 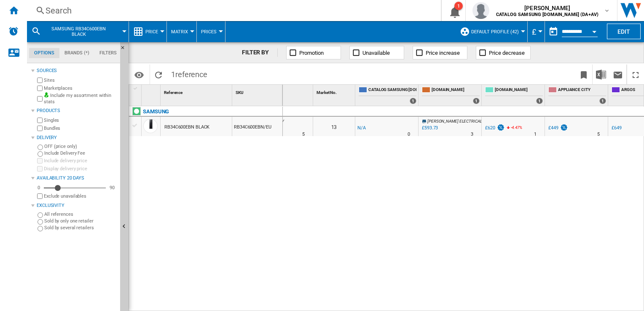 What do you see at coordinates (601, 74) in the screenshot?
I see `button: Download in Excel` at bounding box center [601, 74].